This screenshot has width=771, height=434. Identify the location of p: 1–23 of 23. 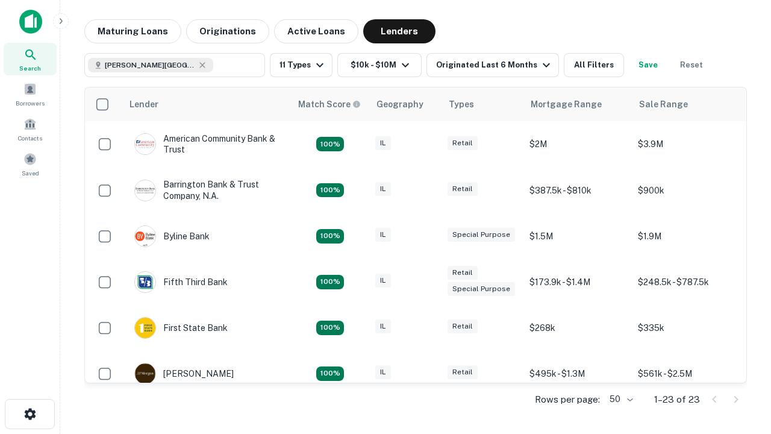
(677, 400).